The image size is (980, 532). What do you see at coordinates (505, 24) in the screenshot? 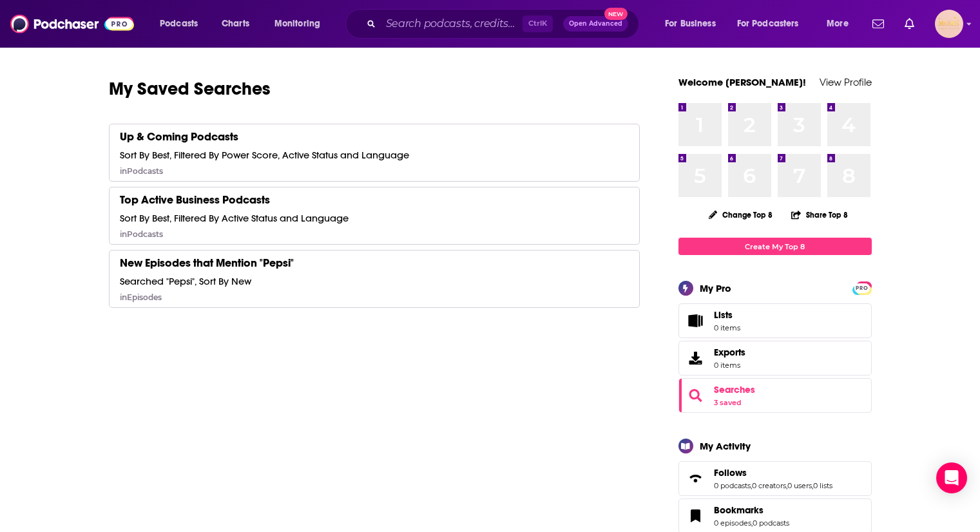
I see `div: Search podcasts, credits, & more...` at bounding box center [505, 24].